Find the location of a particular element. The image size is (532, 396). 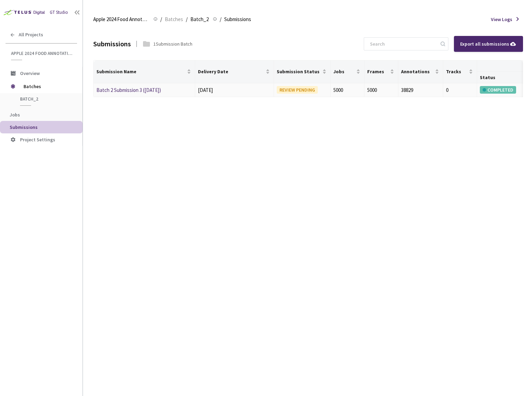

th: Annotations is located at coordinates (420, 72).